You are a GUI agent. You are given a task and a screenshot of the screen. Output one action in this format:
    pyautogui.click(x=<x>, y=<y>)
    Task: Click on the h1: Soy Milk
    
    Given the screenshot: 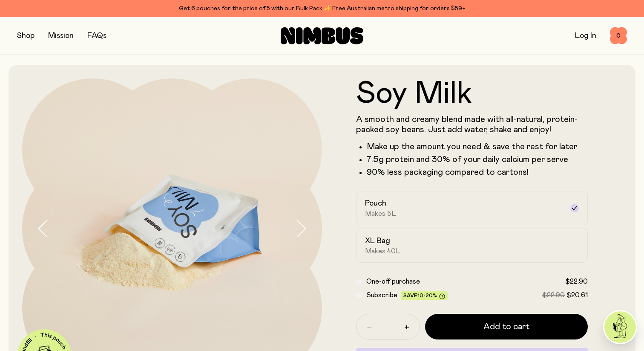 What is the action you would take?
    pyautogui.click(x=472, y=94)
    